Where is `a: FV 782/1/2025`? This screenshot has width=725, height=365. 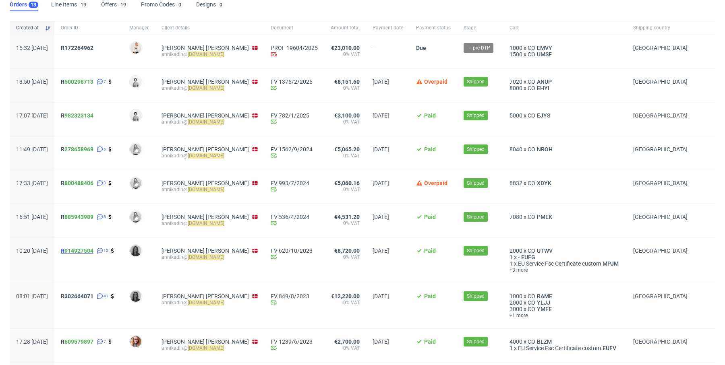
a: FV 782/1/2025 is located at coordinates (294, 116).